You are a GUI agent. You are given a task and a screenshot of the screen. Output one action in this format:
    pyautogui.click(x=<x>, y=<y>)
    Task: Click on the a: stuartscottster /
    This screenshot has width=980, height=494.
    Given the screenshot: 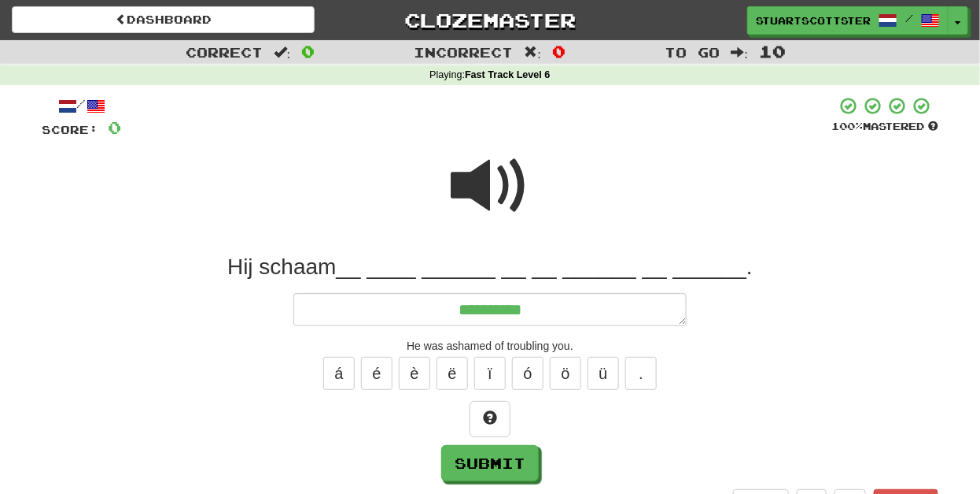 What is the action you would take?
    pyautogui.click(x=848, y=20)
    